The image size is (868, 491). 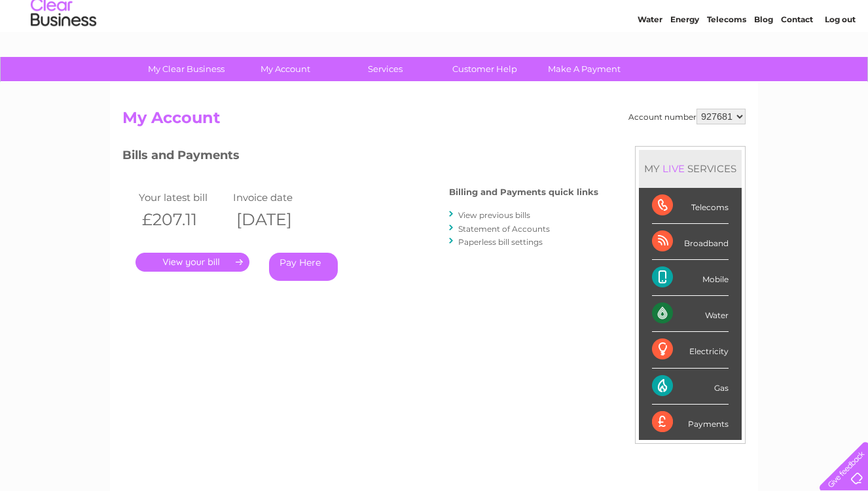 What do you see at coordinates (674, 168) in the screenshot?
I see `div: LIVE` at bounding box center [674, 168].